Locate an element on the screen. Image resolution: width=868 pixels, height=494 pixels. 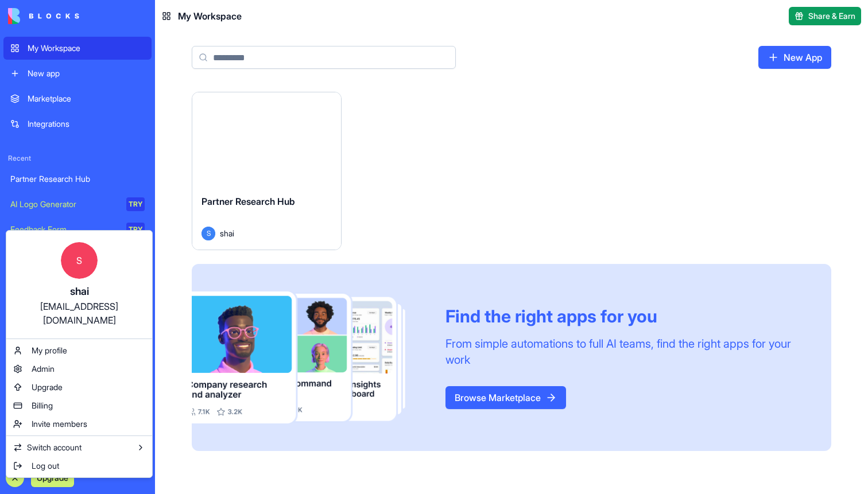
span: Log out is located at coordinates (45, 466).